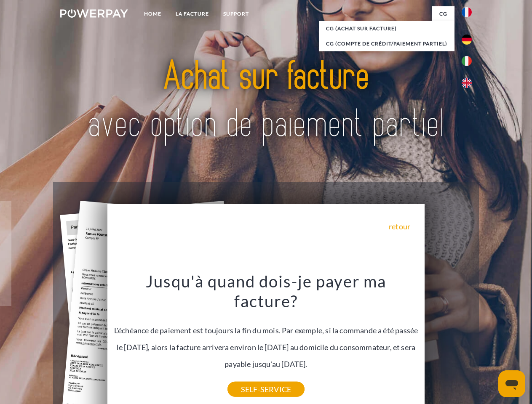 The image size is (532, 404). I want to click on div: L'échéance de paiement est toujours la fin du mois. Par exemple, si la commande a été passée le [..., so click(266, 330).